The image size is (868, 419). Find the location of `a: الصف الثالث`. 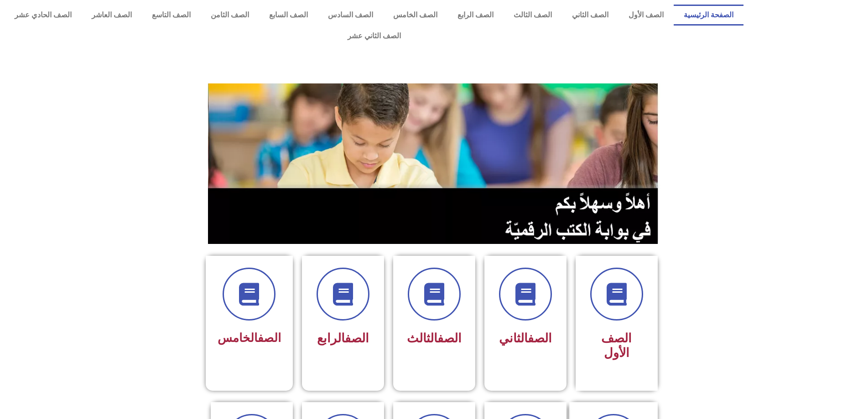

a: الصف الثالث is located at coordinates (533, 15).